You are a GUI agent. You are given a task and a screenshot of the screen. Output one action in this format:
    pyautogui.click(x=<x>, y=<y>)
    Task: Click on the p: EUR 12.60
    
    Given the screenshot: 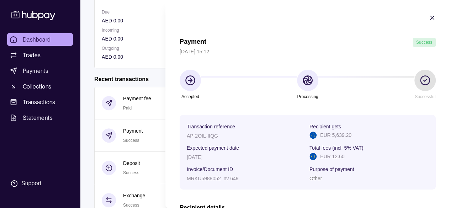 What is the action you would take?
    pyautogui.click(x=333, y=157)
    